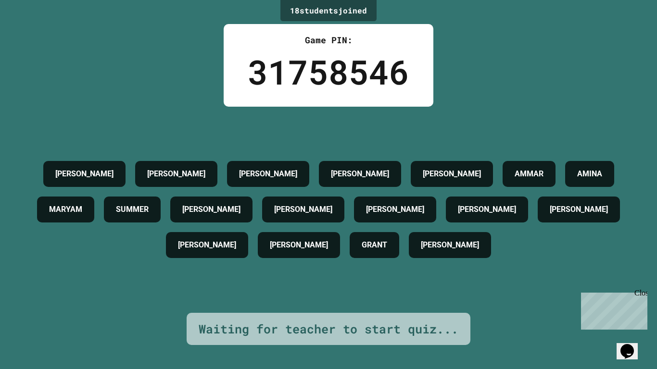 The height and width of the screenshot is (369, 657). Describe the element at coordinates (65, 210) in the screenshot. I see `h4: MARYAM` at that location.